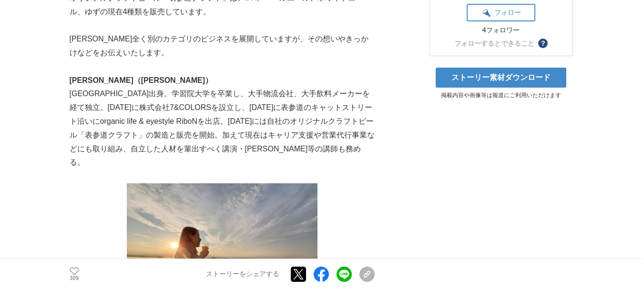  I want to click on p: 309, so click(74, 279).